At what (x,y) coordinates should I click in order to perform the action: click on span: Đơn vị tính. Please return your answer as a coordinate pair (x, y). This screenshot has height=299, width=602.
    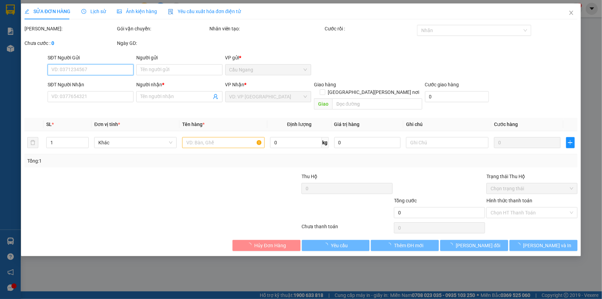
    Looking at the image, I should click on (107, 124).